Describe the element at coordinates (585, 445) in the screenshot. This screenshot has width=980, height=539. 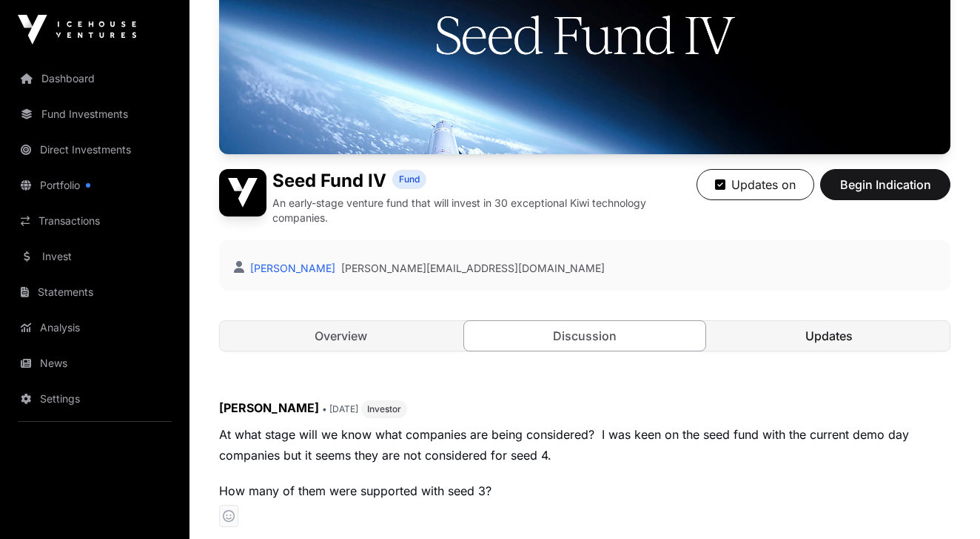
I see `p: At what stage will we know what companies are being considered? I was keen on the seed fund with ...` at that location.